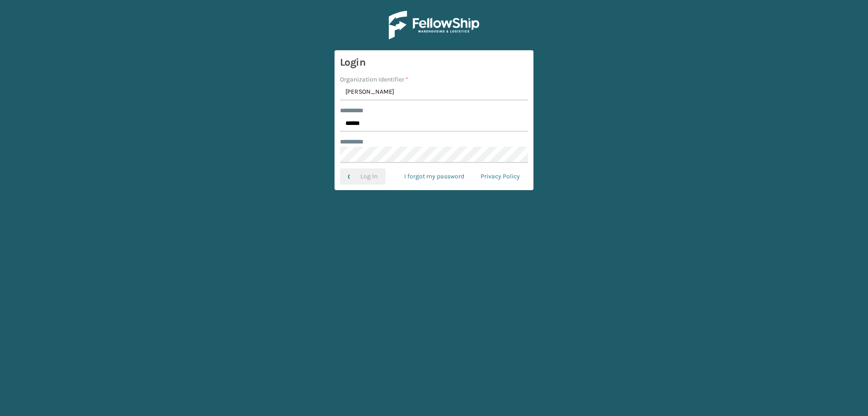 This screenshot has width=868, height=416. Describe the element at coordinates (362, 176) in the screenshot. I see `button: Log In` at that location.